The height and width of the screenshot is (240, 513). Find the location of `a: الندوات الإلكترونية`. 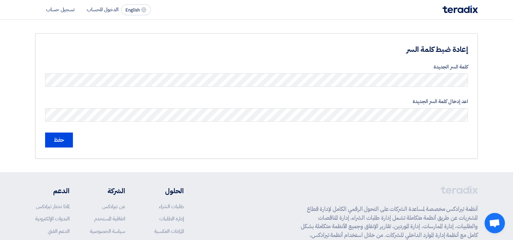

a: الندوات الإلكترونية is located at coordinates (52, 219).